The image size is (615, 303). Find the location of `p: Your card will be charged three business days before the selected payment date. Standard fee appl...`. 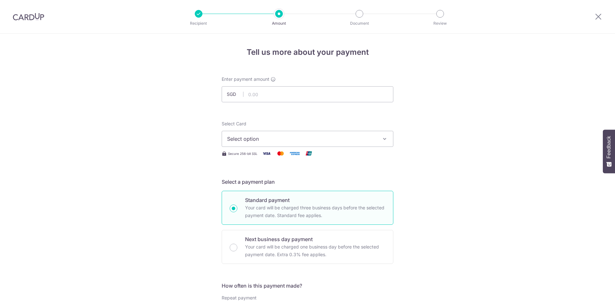

p: Your card will be charged three business days before the selected payment date. Standard fee appl... is located at coordinates (315, 212).